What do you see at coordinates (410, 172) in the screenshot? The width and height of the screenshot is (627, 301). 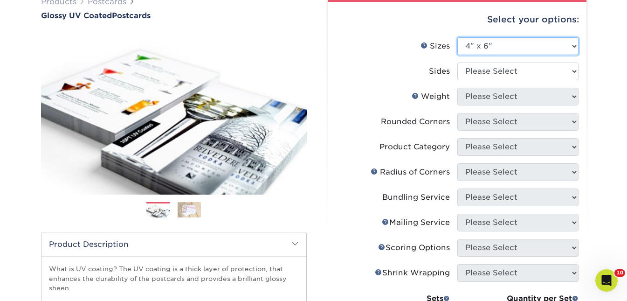 I see `div: Radius of Corners` at bounding box center [410, 172].